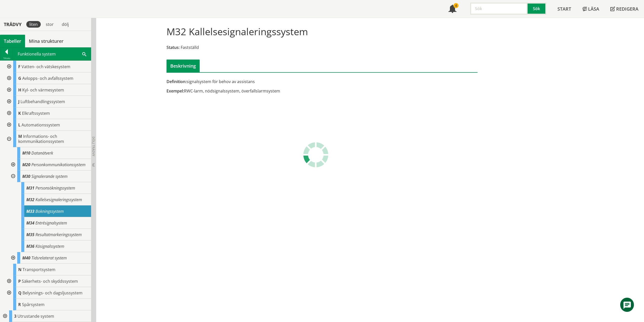 The height and width of the screenshot is (322, 644). I want to click on button: Sök, so click(537, 9).